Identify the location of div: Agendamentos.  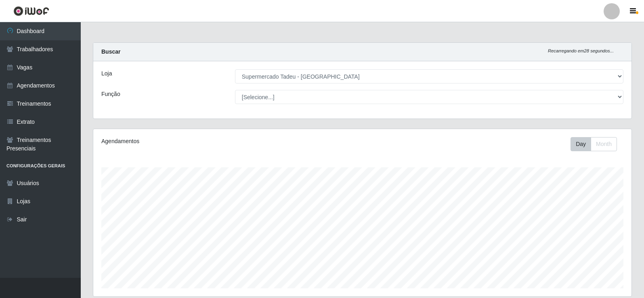
(206, 141).